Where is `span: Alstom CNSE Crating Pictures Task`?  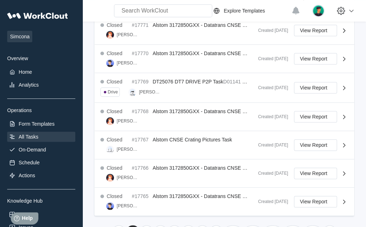 span: Alstom CNSE Crating Pictures Task is located at coordinates (192, 140).